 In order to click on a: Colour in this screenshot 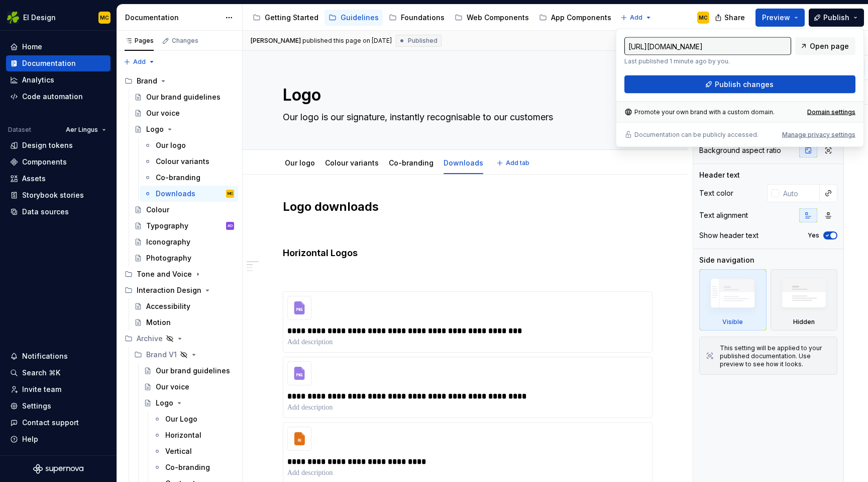, I will do `click(184, 210)`.